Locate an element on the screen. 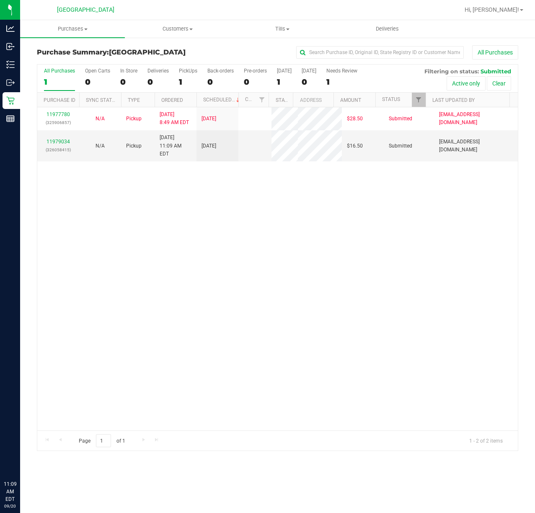 The width and height of the screenshot is (535, 513). inline-svg: Analytics is located at coordinates (10, 28).